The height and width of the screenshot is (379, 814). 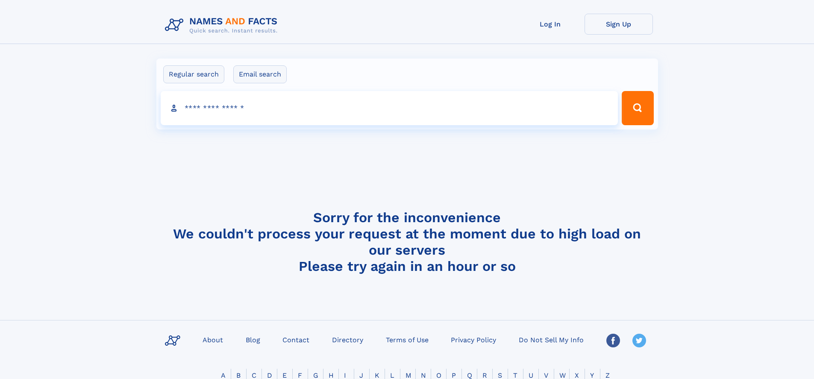 What do you see at coordinates (407, 339) in the screenshot?
I see `a: Terms of Use` at bounding box center [407, 339].